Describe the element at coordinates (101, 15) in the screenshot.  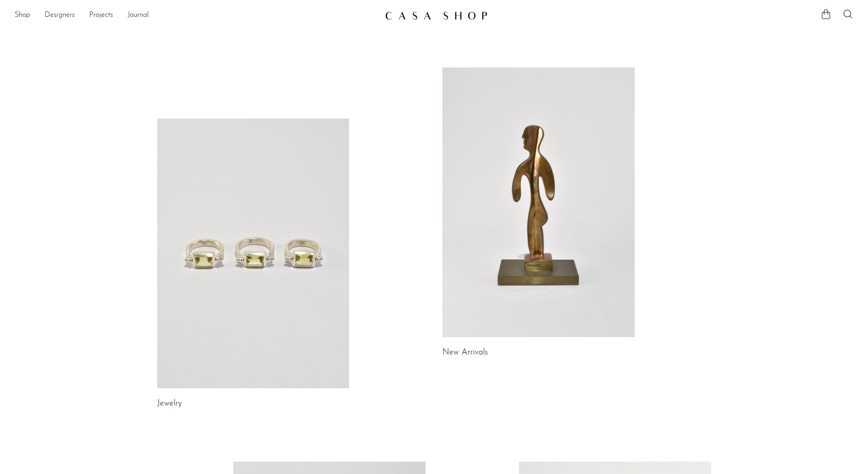
I see `a: Projects` at that location.